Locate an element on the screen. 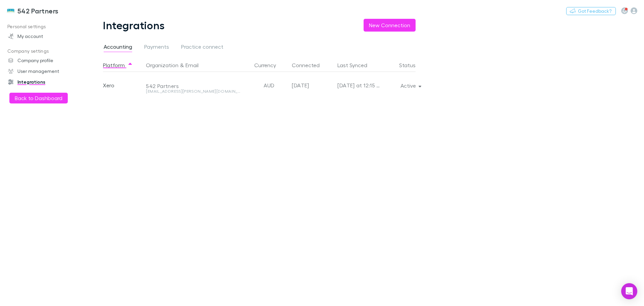  div: Xero is located at coordinates (123, 85).